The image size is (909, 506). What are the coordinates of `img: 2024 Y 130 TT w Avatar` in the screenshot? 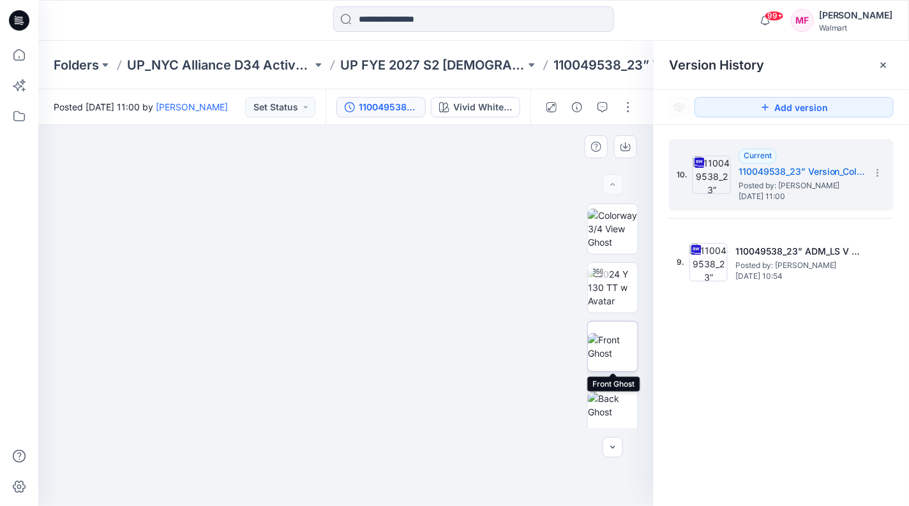 It's located at (612, 287).